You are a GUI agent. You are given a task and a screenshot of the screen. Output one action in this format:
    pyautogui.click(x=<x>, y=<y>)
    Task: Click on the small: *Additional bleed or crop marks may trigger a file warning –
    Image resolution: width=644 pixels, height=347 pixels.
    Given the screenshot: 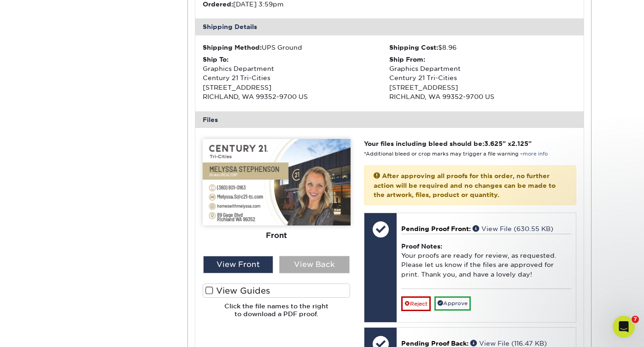 What is the action you would take?
    pyautogui.click(x=456, y=154)
    